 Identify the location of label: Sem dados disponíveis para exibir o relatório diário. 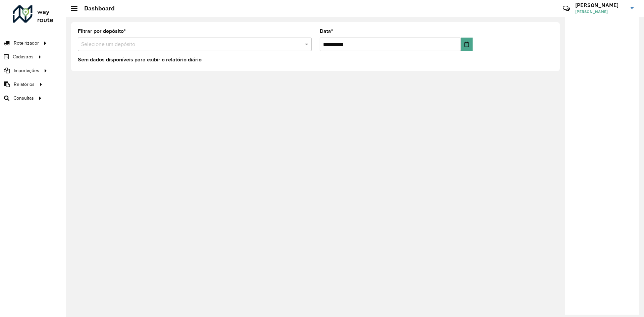
(140, 60).